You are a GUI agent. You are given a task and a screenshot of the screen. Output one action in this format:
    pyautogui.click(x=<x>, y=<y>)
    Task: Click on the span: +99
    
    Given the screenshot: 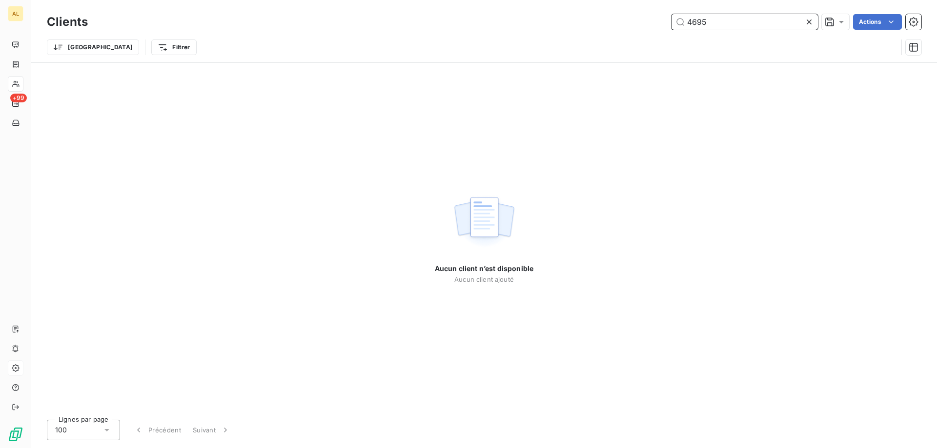 What is the action you would take?
    pyautogui.click(x=19, y=98)
    